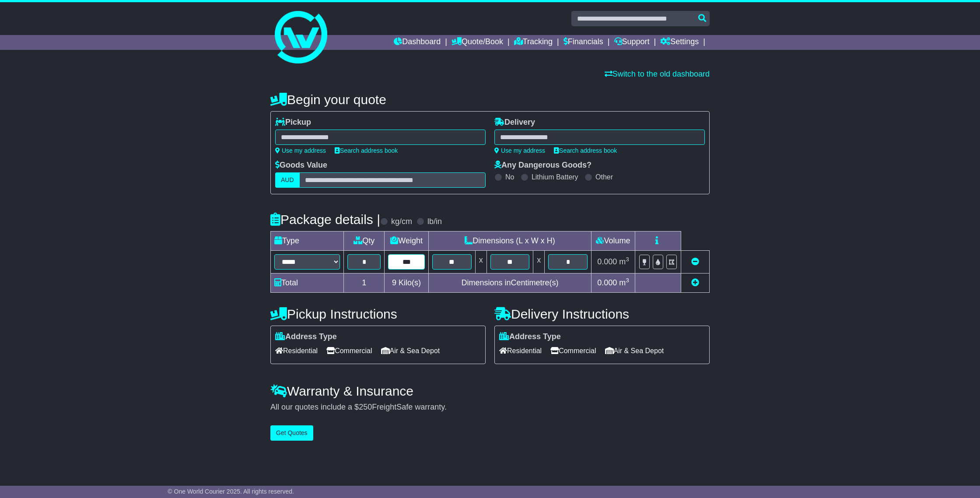 This screenshot has height=498, width=980. I want to click on a: Settings, so click(679, 43).